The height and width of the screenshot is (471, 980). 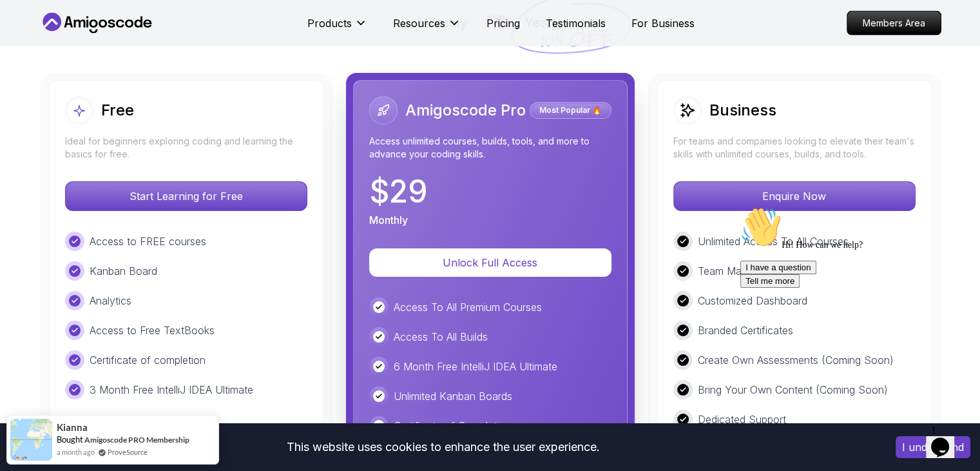 I want to click on span: Bought, so click(x=70, y=439).